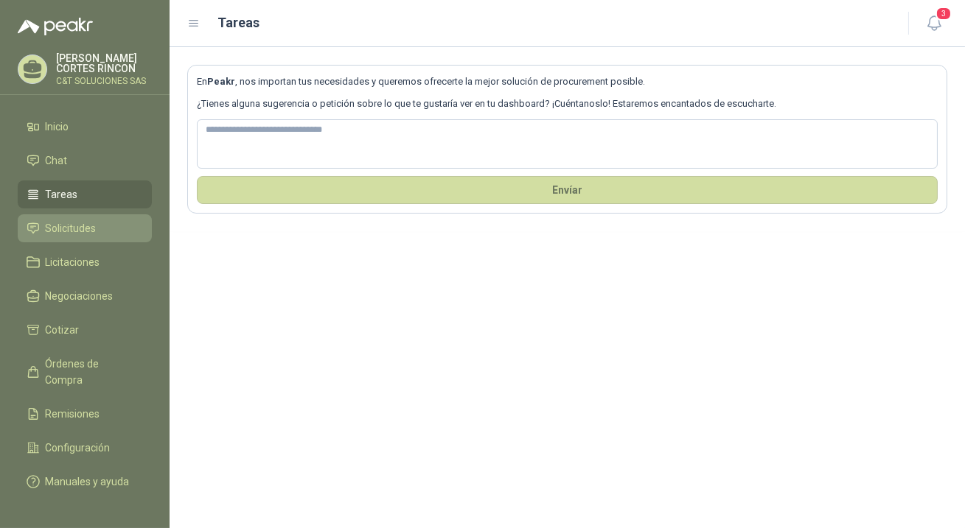  I want to click on a: Solicitudes, so click(85, 228).